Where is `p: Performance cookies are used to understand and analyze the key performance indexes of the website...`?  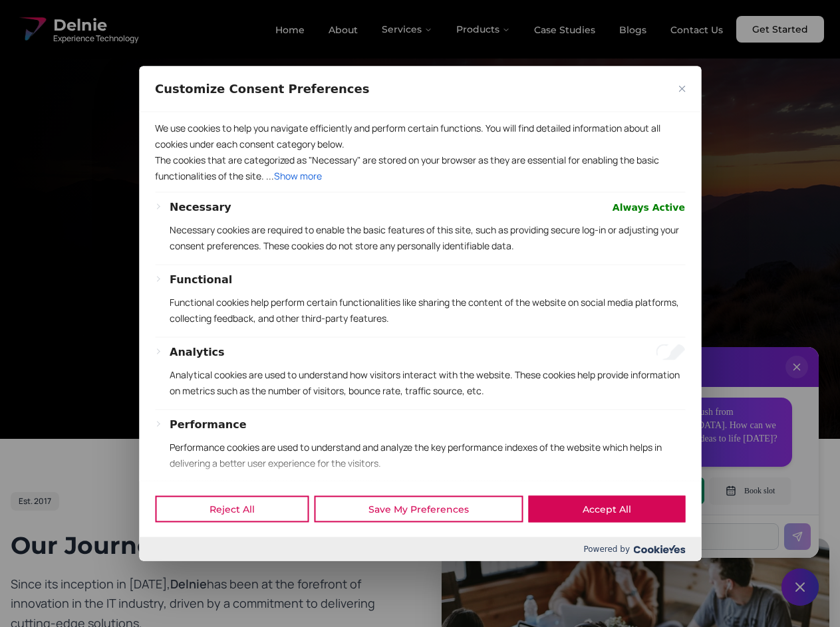
p: Performance cookies are used to understand and analyze the key performance indexes of the website... is located at coordinates (427, 455).